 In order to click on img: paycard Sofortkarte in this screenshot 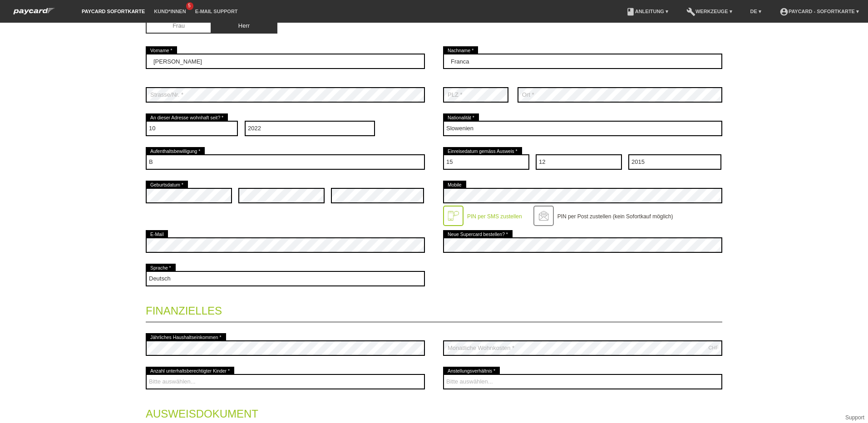, I will do `click(34, 11)`.